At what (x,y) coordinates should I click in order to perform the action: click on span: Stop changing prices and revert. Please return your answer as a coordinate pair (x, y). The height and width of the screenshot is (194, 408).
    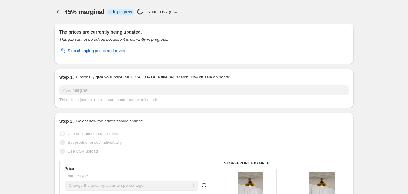
    Looking at the image, I should click on (97, 51).